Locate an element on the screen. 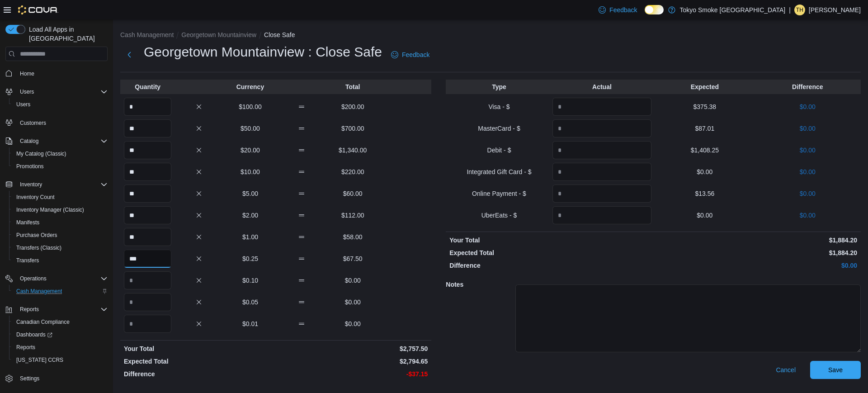  h1: Georgetown Mountainview : Close Safe is located at coordinates (262, 52).